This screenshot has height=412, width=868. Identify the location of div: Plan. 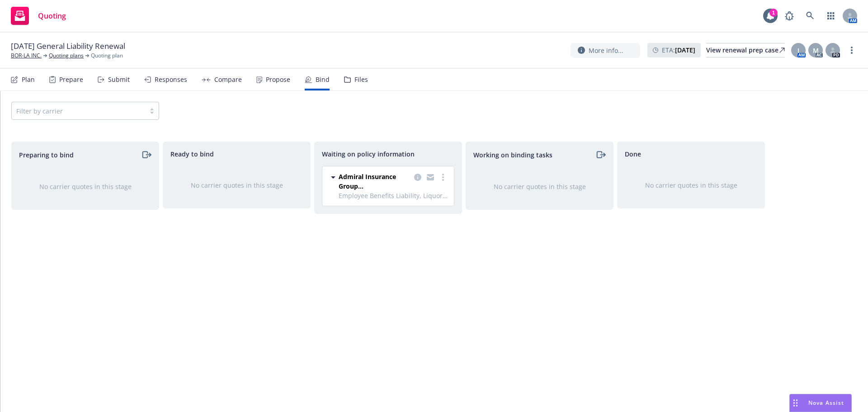
(28, 79).